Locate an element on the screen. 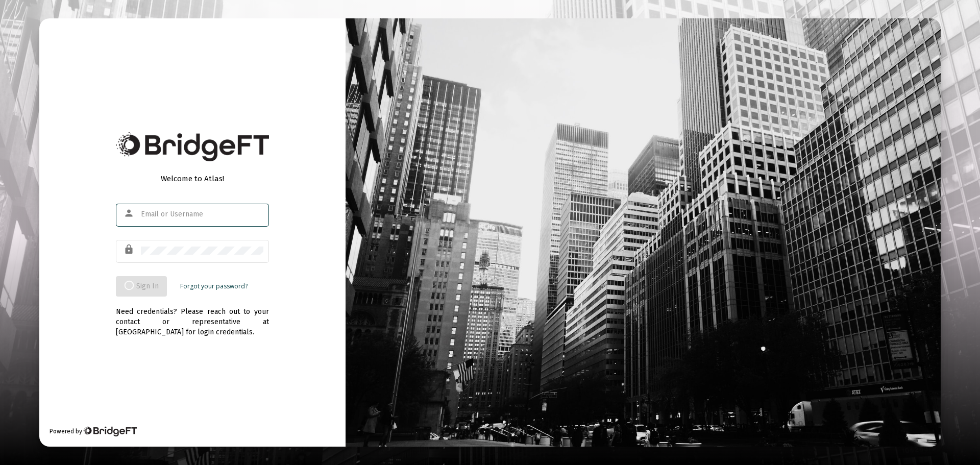 The height and width of the screenshot is (465, 980). span: Sign In is located at coordinates (141, 286).